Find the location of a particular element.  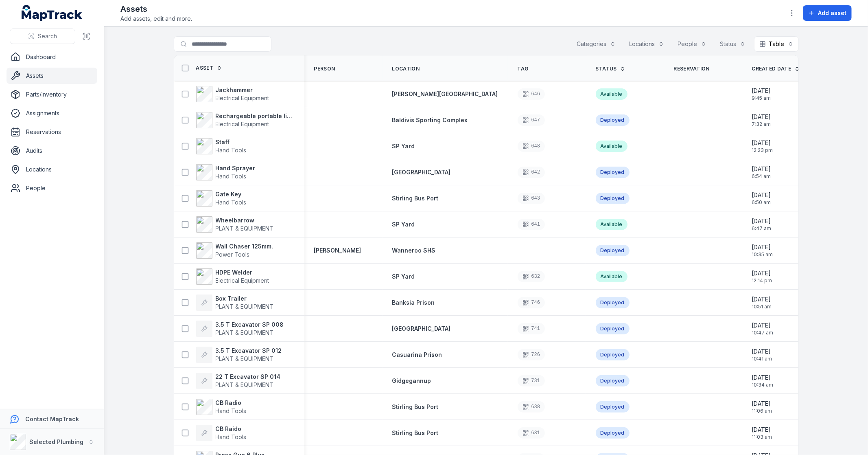

time: 12/09/2025, 12:23:47 pm is located at coordinates (763, 146).